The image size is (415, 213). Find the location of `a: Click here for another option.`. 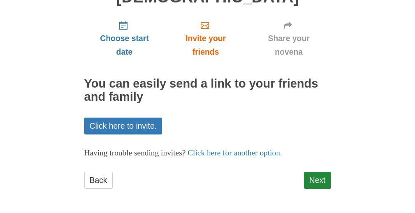

a: Click here for another option. is located at coordinates (235, 152).